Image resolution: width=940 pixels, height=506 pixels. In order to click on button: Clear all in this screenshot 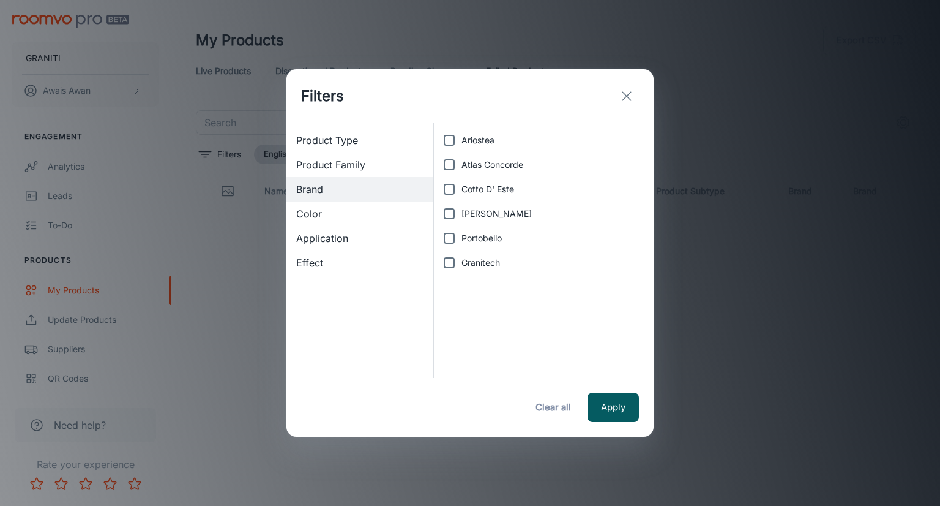, I will do `click(553, 407)`.